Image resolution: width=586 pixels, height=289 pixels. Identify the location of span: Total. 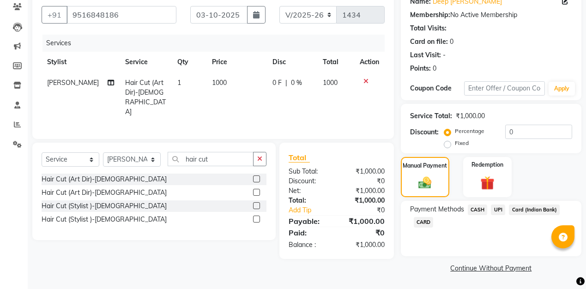
(299, 158).